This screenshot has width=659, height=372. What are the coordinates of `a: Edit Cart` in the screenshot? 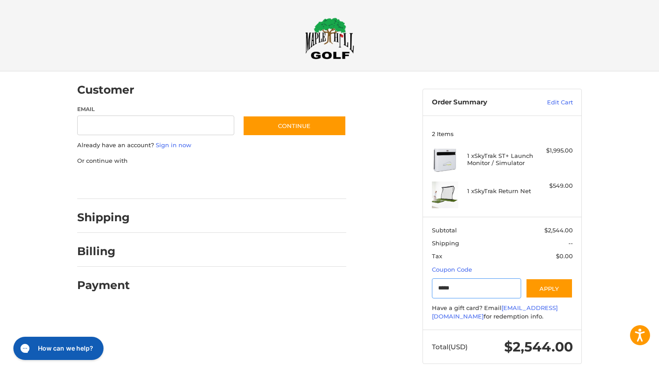 It's located at (550, 103).